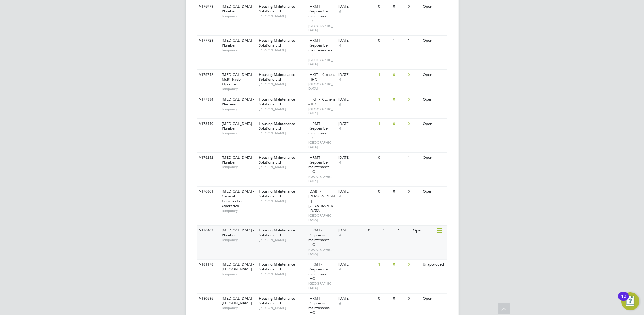  Describe the element at coordinates (630, 301) in the screenshot. I see `button: Open Resource Center, 10 new notifications` at that location.